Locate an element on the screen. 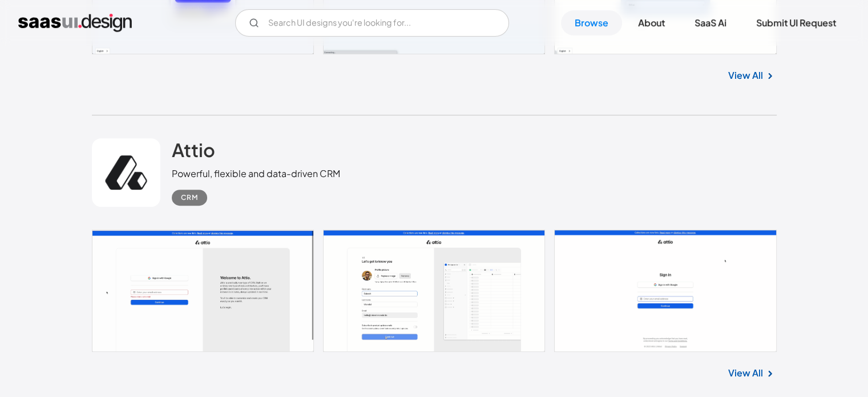 The image size is (868, 397). a: About is located at coordinates (651, 23).